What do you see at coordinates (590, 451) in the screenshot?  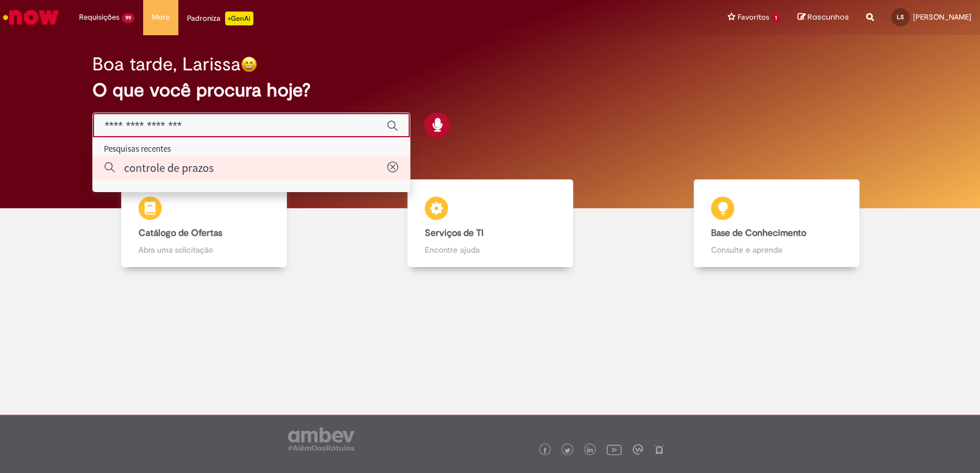 I see `img: logo_footer_linkedin.png` at bounding box center [590, 451].